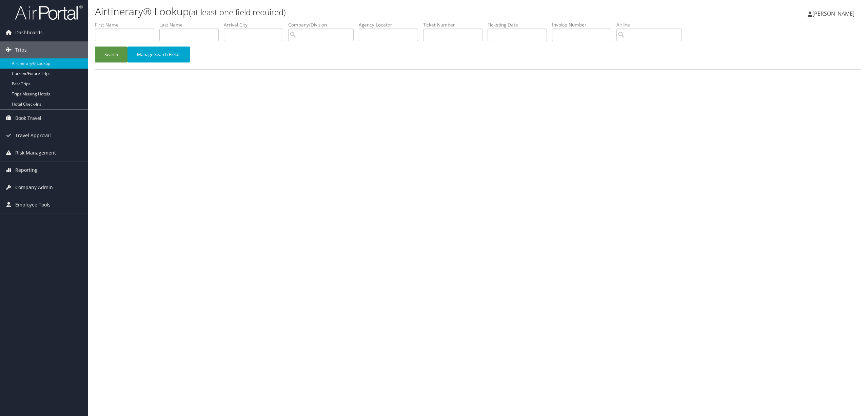 The width and height of the screenshot is (868, 416). What do you see at coordinates (33, 205) in the screenshot?
I see `span: Employee Tools` at bounding box center [33, 205].